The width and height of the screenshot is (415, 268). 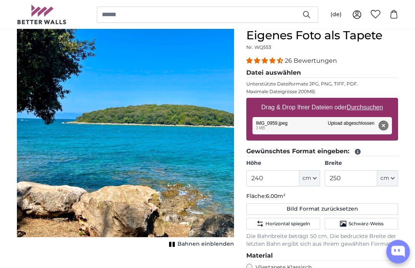 What do you see at coordinates (311, 61) in the screenshot?
I see `span: 26 Bewertungen` at bounding box center [311, 61].